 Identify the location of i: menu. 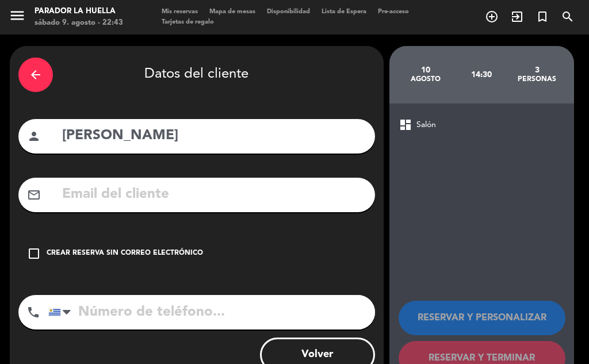
(17, 16).